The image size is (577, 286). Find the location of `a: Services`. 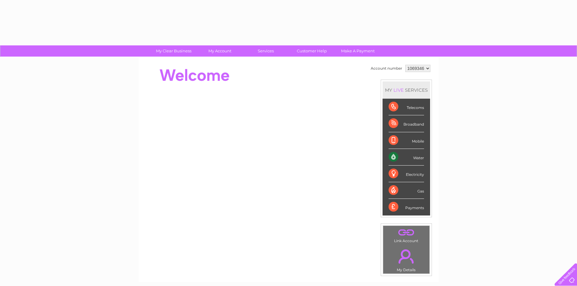

a: Services is located at coordinates (266, 51).